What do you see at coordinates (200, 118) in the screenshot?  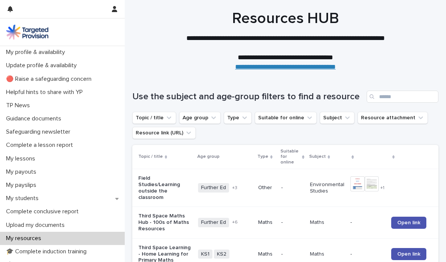 I see `button: Age group` at bounding box center [200, 118].